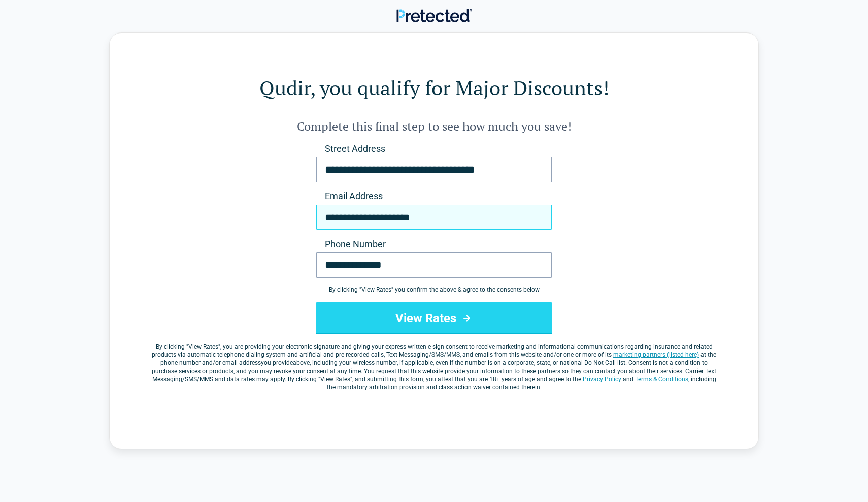 The height and width of the screenshot is (502, 868). I want to click on label: Email Address, so click(434, 196).